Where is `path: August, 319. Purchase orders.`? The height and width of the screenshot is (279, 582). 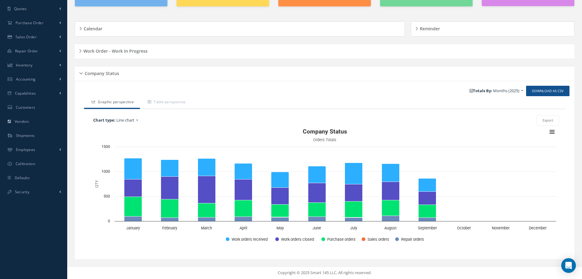
path: August, 319. Purchase orders. is located at coordinates (391, 207).